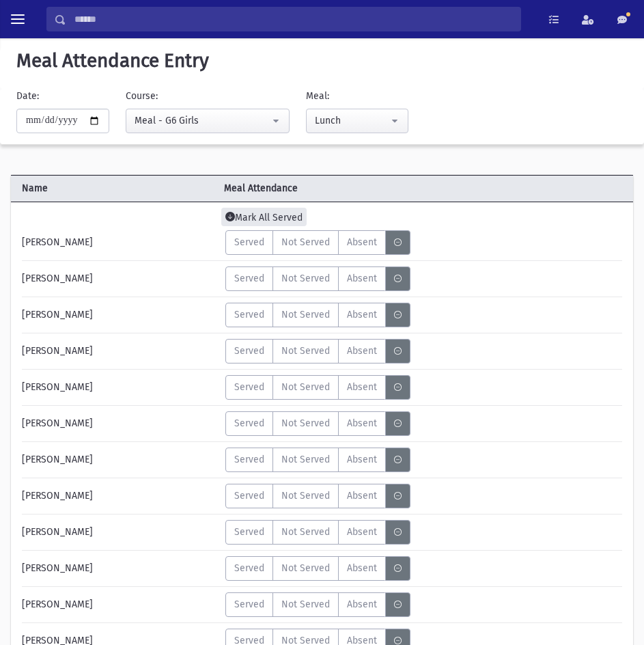 Image resolution: width=644 pixels, height=645 pixels. I want to click on h5: Meal Attendance Entry, so click(322, 61).